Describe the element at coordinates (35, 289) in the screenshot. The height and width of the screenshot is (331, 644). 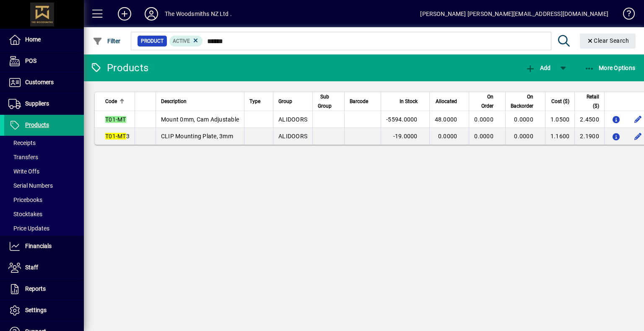
I see `span: Reports` at that location.